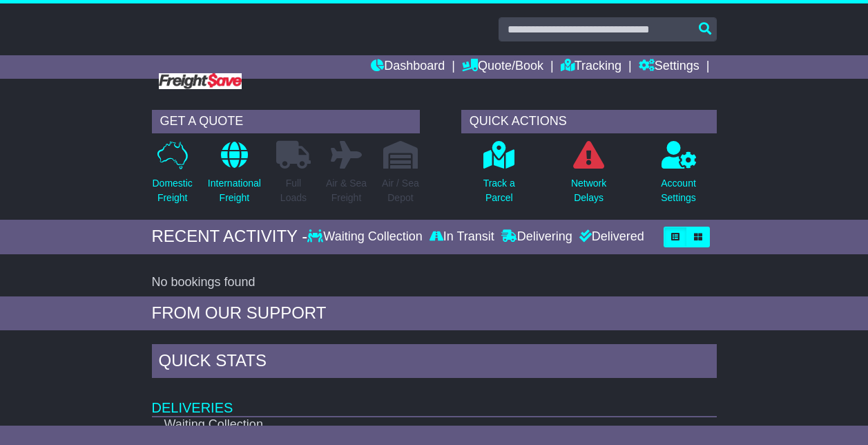  What do you see at coordinates (234, 176) in the screenshot?
I see `a: InternationalFreight` at bounding box center [234, 176].